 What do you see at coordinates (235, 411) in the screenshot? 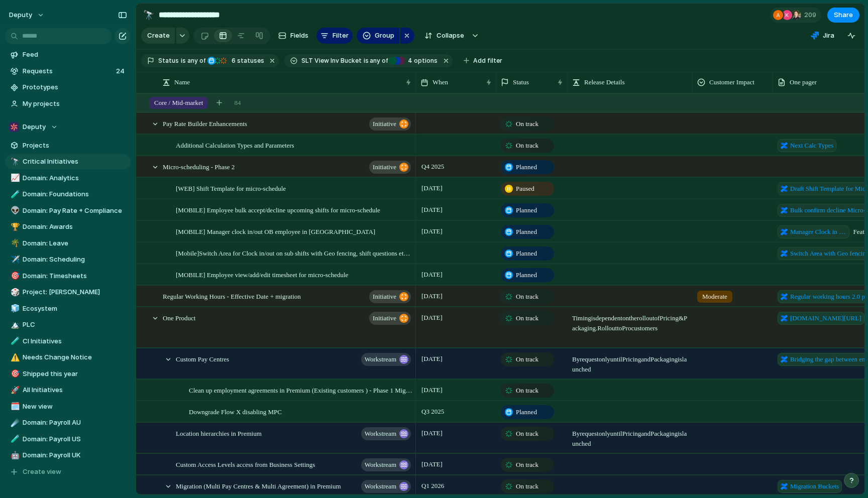
I see `span: Downgrade Flow X disabling MPC` at bounding box center [235, 411].